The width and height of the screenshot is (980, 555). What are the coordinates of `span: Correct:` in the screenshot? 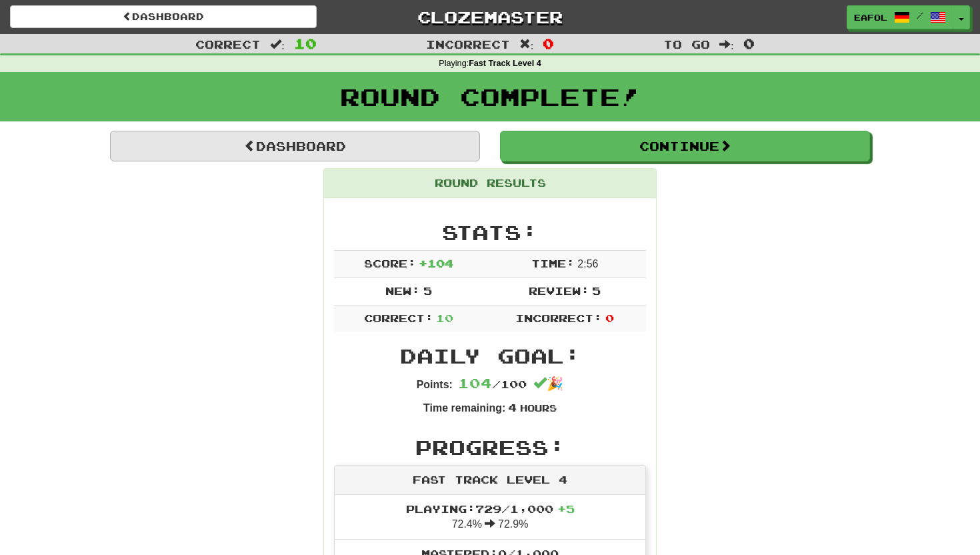 It's located at (398, 318).